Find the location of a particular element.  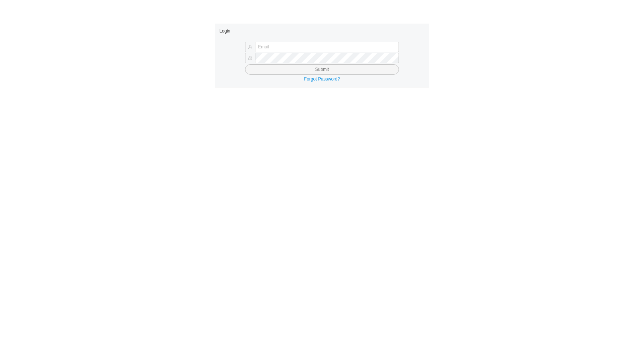

input: Email is located at coordinates (327, 47).